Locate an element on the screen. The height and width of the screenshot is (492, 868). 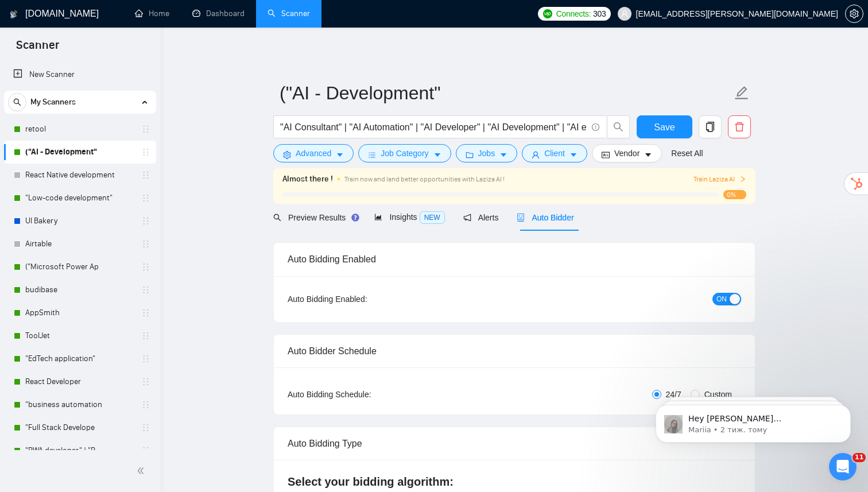
a: homeHome is located at coordinates (152, 13).